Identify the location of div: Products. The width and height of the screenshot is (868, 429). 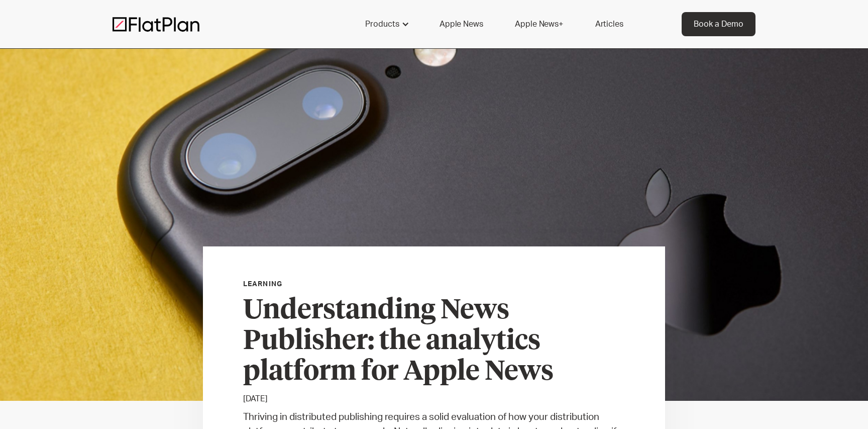
(382, 24).